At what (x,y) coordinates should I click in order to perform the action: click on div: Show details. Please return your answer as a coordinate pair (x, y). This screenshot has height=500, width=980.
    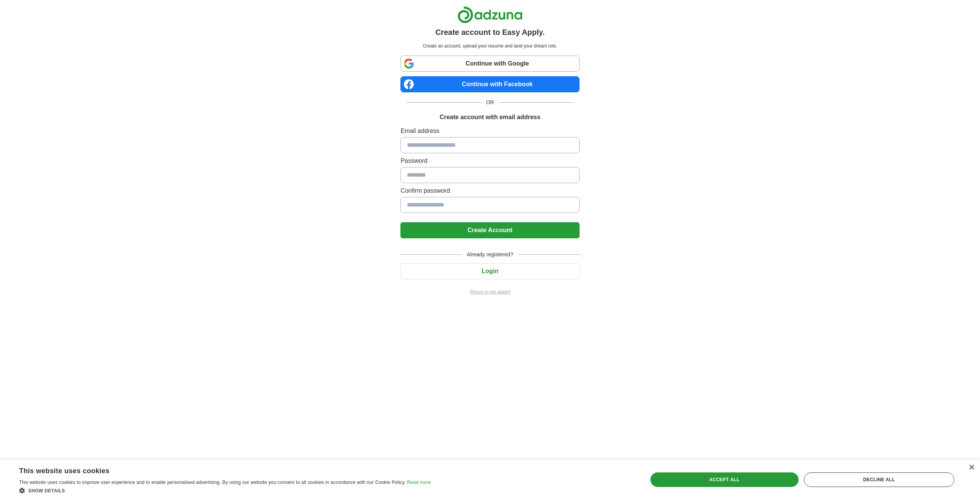
    Looking at the image, I should click on (225, 490).